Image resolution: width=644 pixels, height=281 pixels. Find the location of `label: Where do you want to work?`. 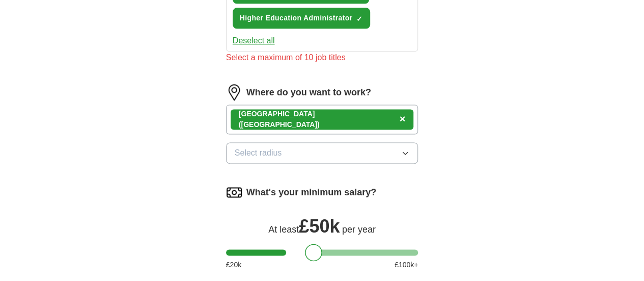

label: Where do you want to work? is located at coordinates (309, 92).